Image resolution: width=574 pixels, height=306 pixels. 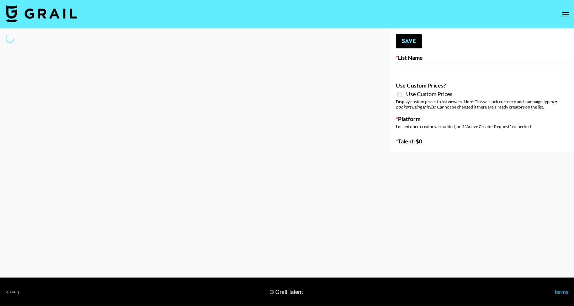 What do you see at coordinates (477, 104) in the screenshot?
I see `em: for bookers using this list` at bounding box center [477, 104].